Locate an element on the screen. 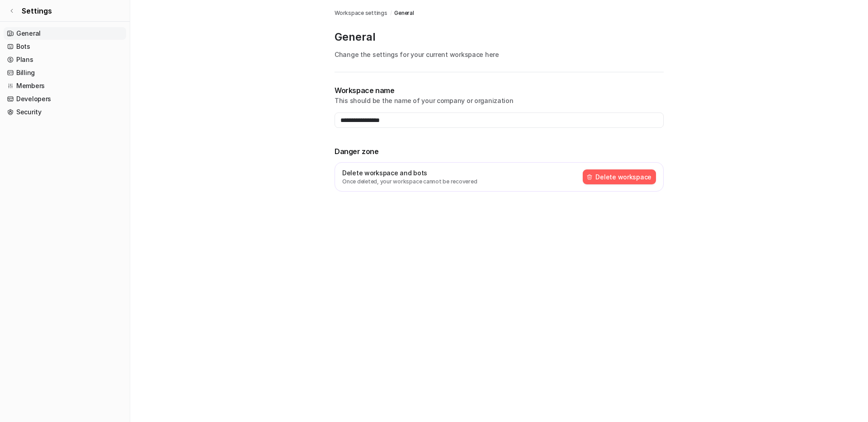 The width and height of the screenshot is (868, 422). a: Members is located at coordinates (64, 86).